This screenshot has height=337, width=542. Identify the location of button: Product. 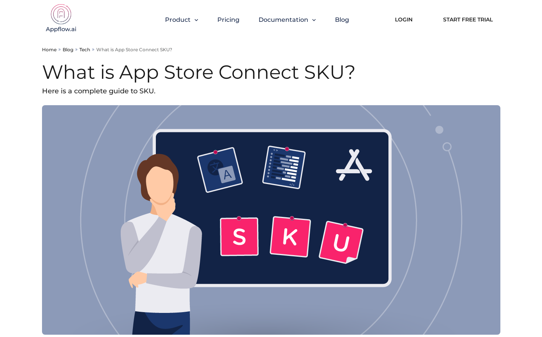
(181, 19).